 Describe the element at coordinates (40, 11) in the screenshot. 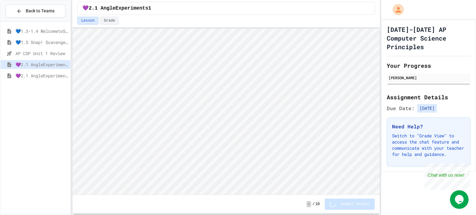

I see `span: Back to Teams` at that location.